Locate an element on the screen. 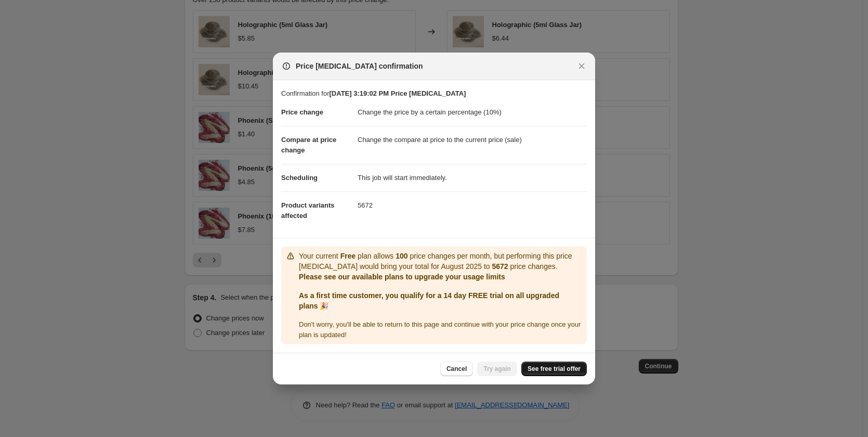 The height and width of the screenshot is (437, 868). span: Don ' t worry, you ' ll be able to return to this page and continue with your price change once y... is located at coordinates (440, 329).